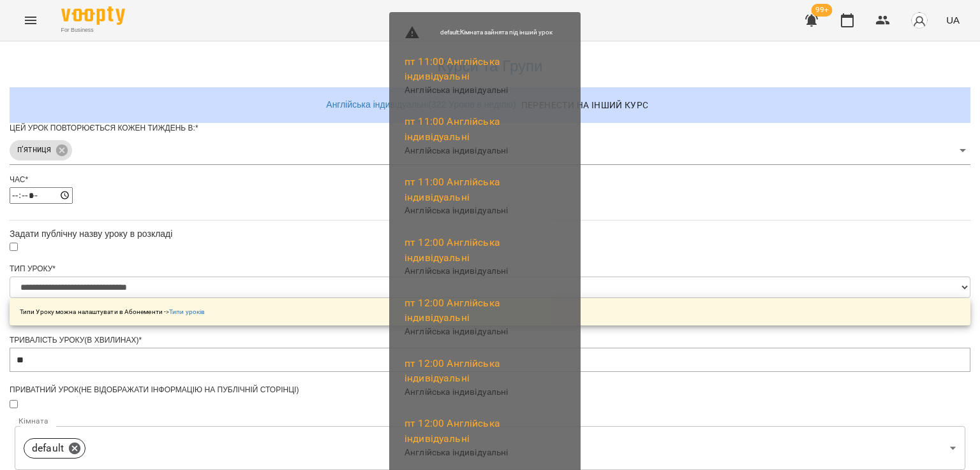 The image size is (980, 470). Describe the element at coordinates (821, 10) in the screenshot. I see `span: 99+` at that location.